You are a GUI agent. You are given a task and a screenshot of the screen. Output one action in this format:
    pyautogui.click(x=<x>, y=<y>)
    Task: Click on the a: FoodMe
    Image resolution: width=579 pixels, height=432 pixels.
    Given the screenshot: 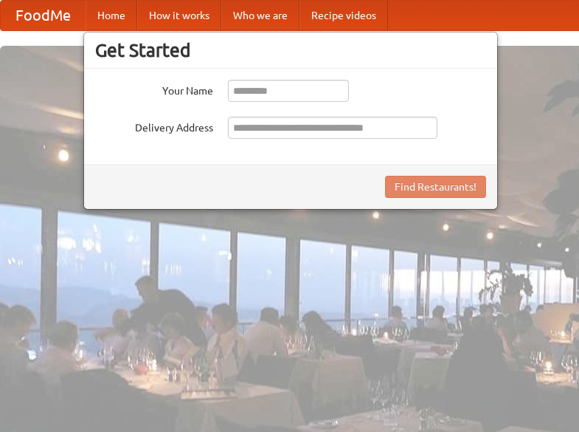 What is the action you would take?
    pyautogui.click(x=43, y=15)
    